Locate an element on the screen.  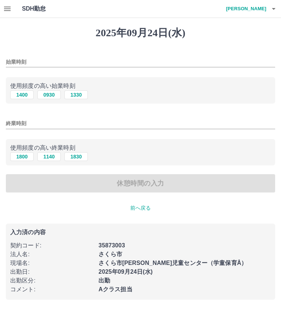
h1: 2025年09月24日(水) is located at coordinates (140, 33).